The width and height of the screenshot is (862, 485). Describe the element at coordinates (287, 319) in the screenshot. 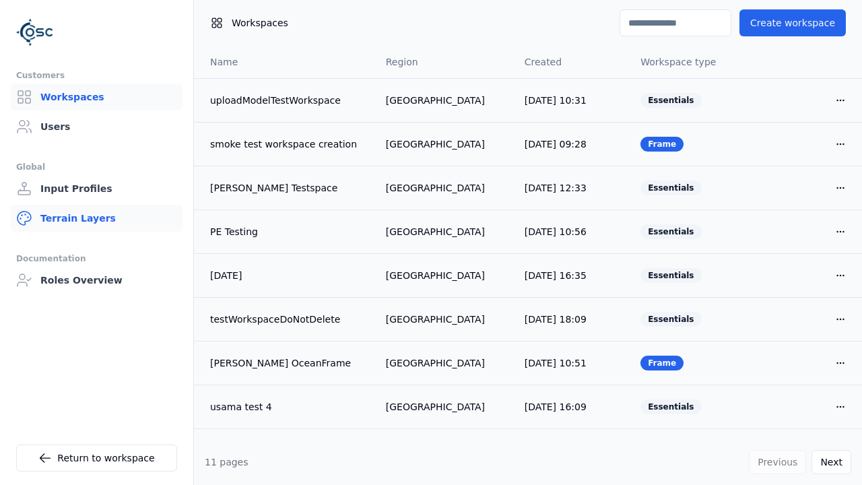

I see `div: testWorkspaceDoNotDelete` at that location.